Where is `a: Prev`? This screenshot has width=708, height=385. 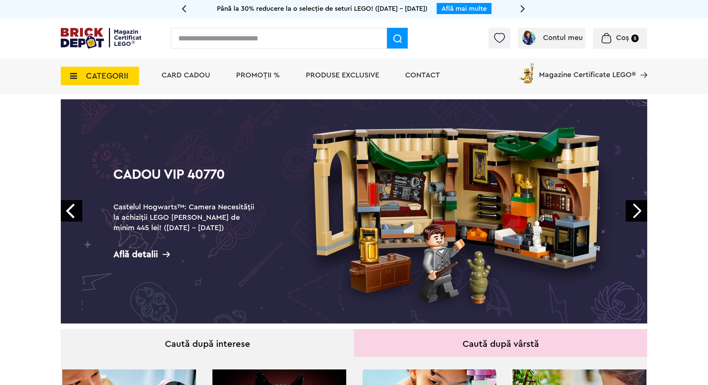
a: Prev is located at coordinates (72, 211).